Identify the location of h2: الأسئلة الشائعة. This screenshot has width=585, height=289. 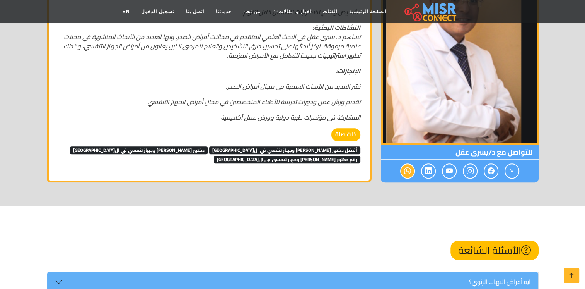
(495, 250).